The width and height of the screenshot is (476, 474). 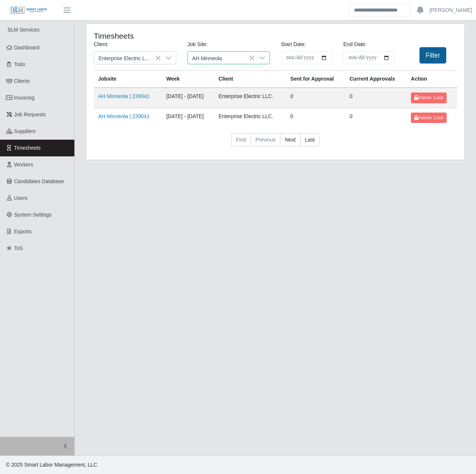 What do you see at coordinates (275, 143) in the screenshot?
I see `nav: pagination` at bounding box center [275, 143].